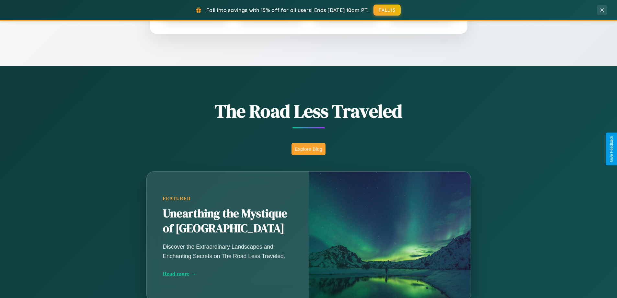  Describe the element at coordinates (387, 10) in the screenshot. I see `button: FALL15` at that location.